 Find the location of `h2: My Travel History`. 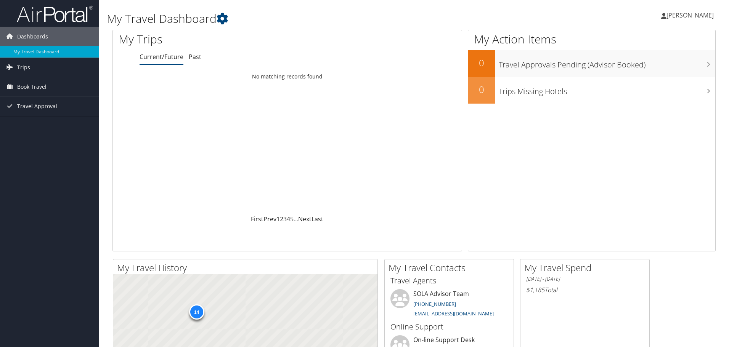

h2: My Travel History is located at coordinates (247, 268).